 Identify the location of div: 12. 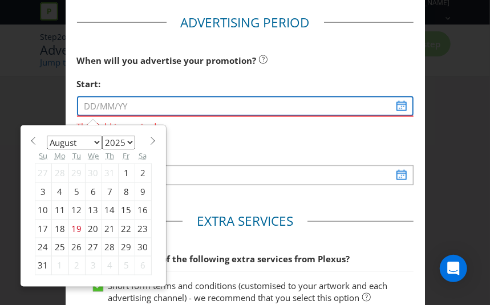
(76, 210).